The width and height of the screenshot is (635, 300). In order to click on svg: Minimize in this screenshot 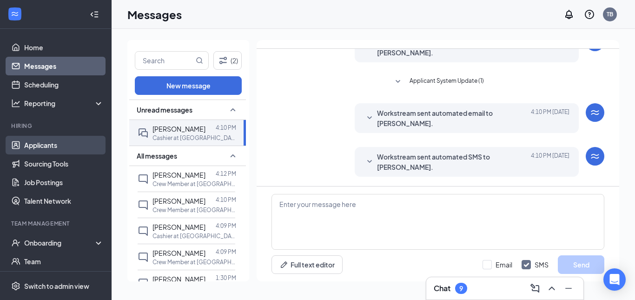, I will do `click(568, 288)`.